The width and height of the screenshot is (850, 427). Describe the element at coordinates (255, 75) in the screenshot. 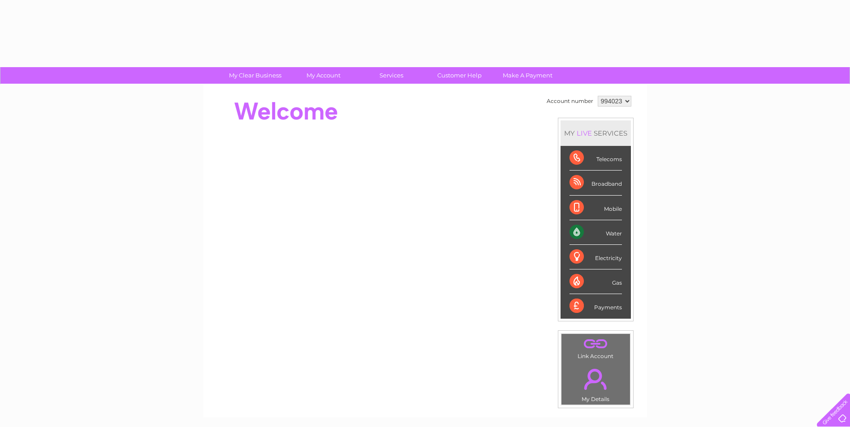

I see `a: My Clear Business` at that location.